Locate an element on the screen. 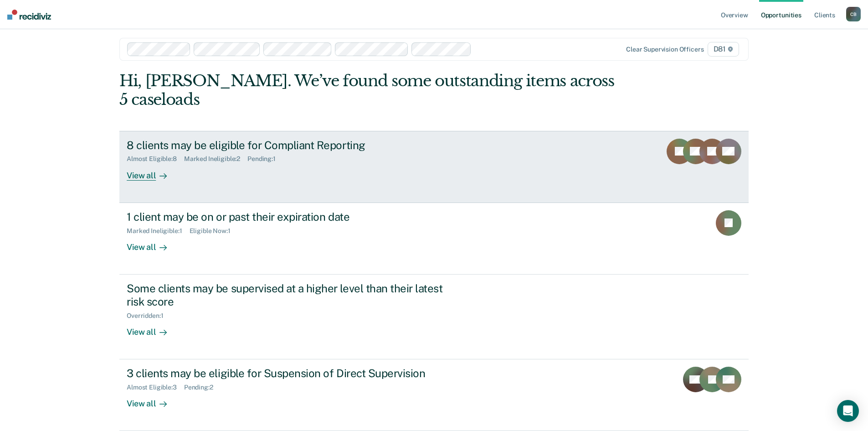 The height and width of the screenshot is (431, 868). a: 3 clients may be eligible for Suspension of Direct SupervisionAlmost Eligible:3Pending:2View all is located at coordinates (434, 395).